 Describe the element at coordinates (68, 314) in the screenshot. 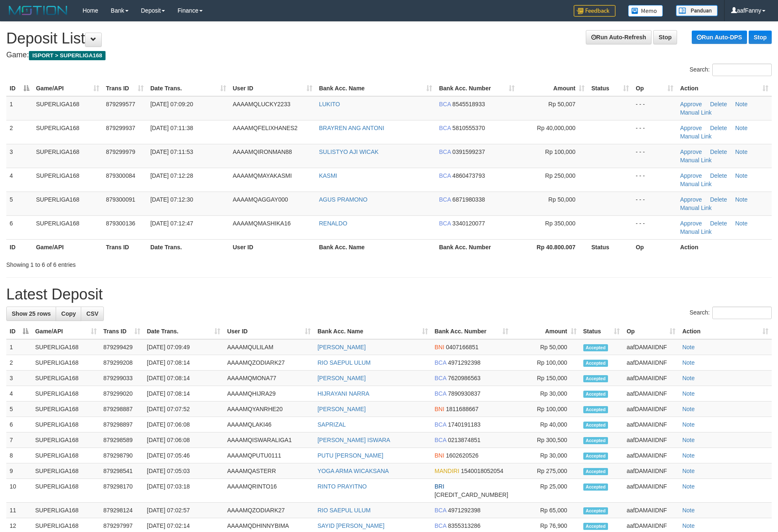

I see `a: Copy` at that location.